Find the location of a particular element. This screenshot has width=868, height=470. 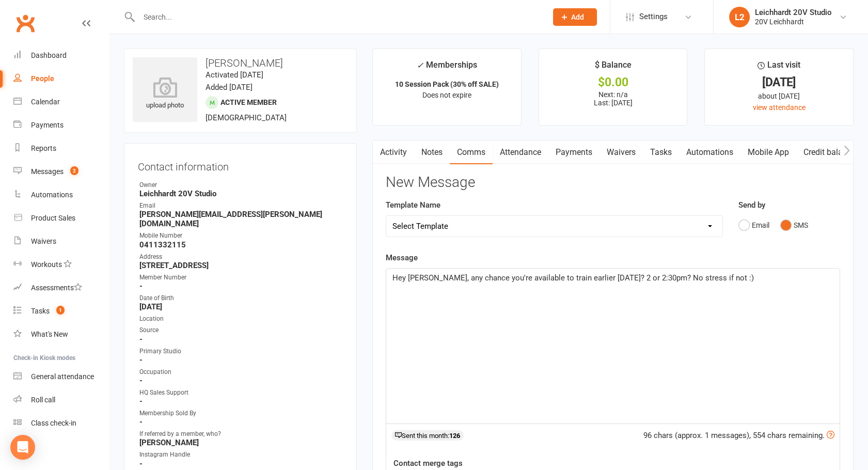

a: Workouts is located at coordinates (61, 264).